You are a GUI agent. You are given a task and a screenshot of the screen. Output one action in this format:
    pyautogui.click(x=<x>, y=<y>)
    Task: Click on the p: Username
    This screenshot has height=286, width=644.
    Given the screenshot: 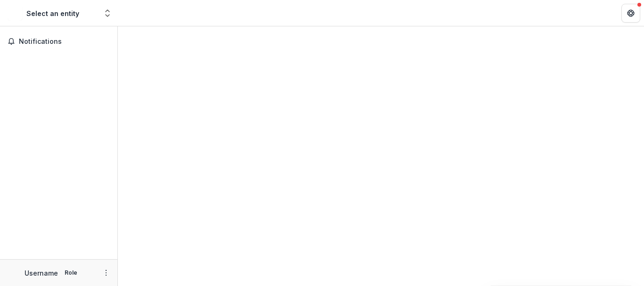 What is the action you would take?
    pyautogui.click(x=41, y=273)
    